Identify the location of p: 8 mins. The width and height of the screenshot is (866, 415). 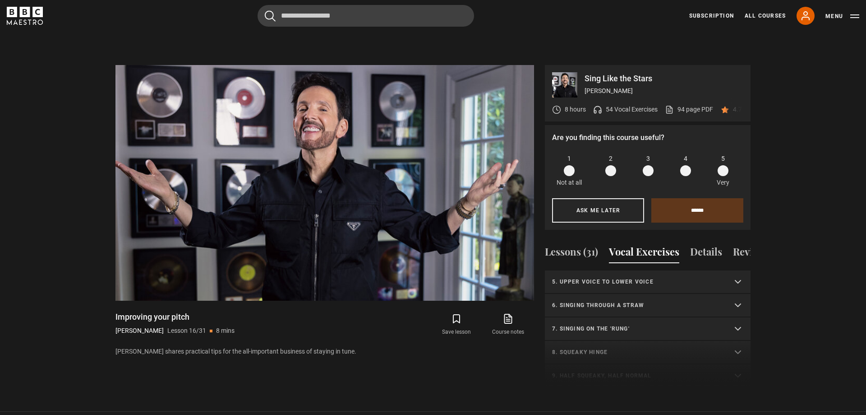
(225, 330).